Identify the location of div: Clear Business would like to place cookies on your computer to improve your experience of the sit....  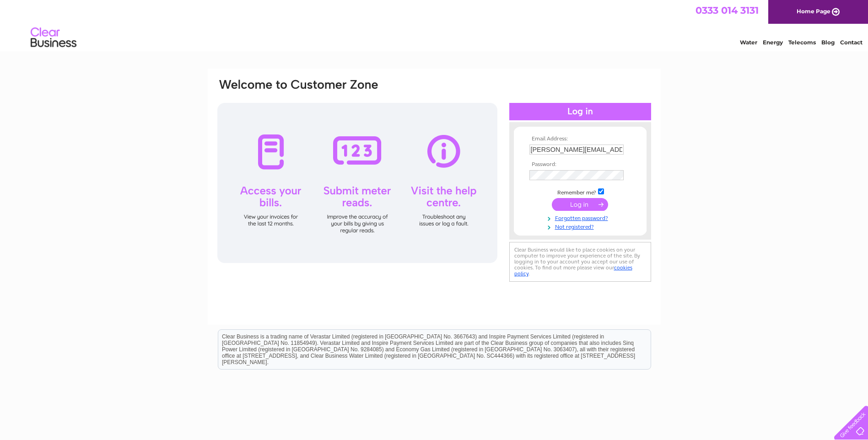
(581, 262).